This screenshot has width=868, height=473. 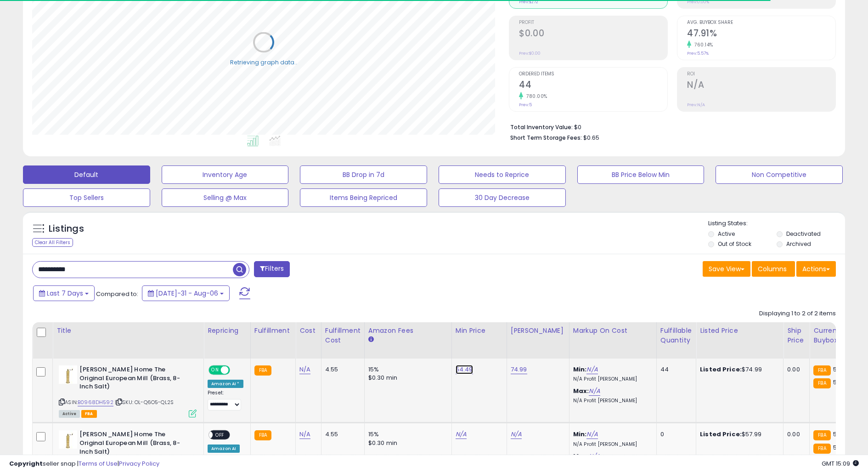 What do you see at coordinates (464, 370) in the screenshot?
I see `a: 54.49` at bounding box center [464, 370].